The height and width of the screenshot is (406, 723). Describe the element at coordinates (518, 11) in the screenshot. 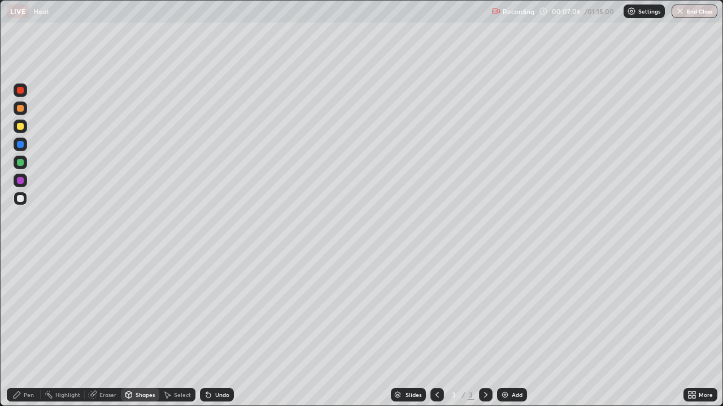

I see `p: Recording` at that location.